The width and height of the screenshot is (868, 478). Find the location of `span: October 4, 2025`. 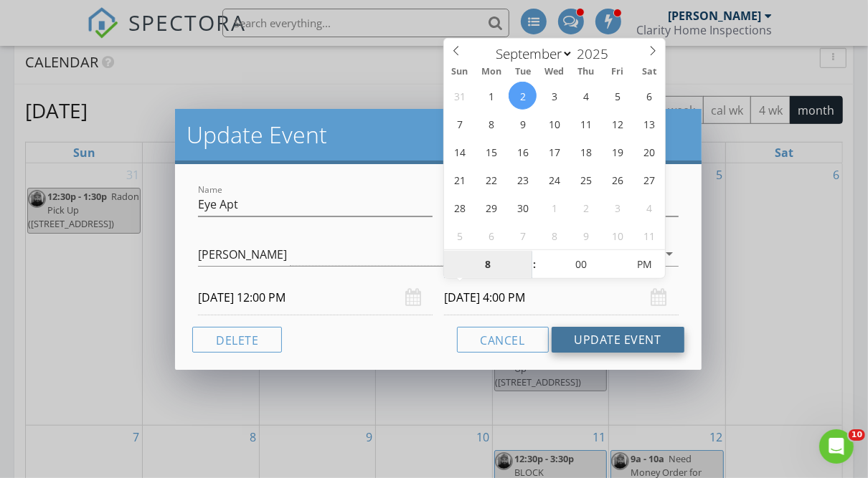

span: October 4, 2025 is located at coordinates (648, 207).